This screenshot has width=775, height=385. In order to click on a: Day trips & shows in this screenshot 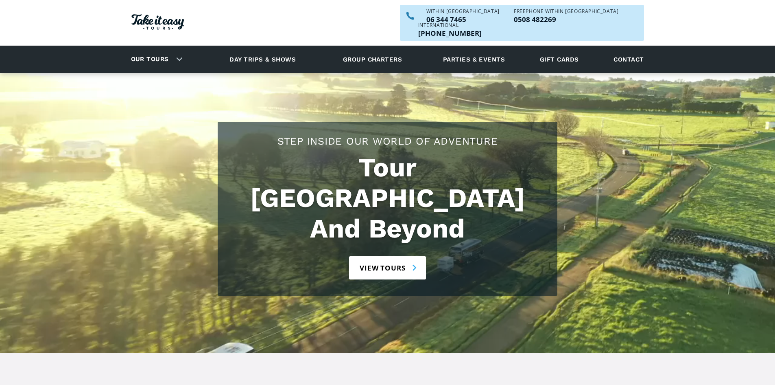, I will do `click(263, 59)`.